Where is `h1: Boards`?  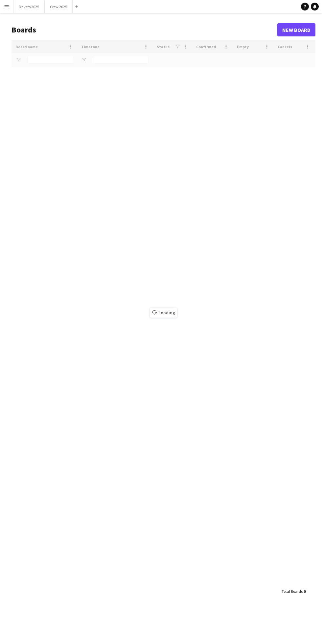 h1: Boards is located at coordinates (144, 30).